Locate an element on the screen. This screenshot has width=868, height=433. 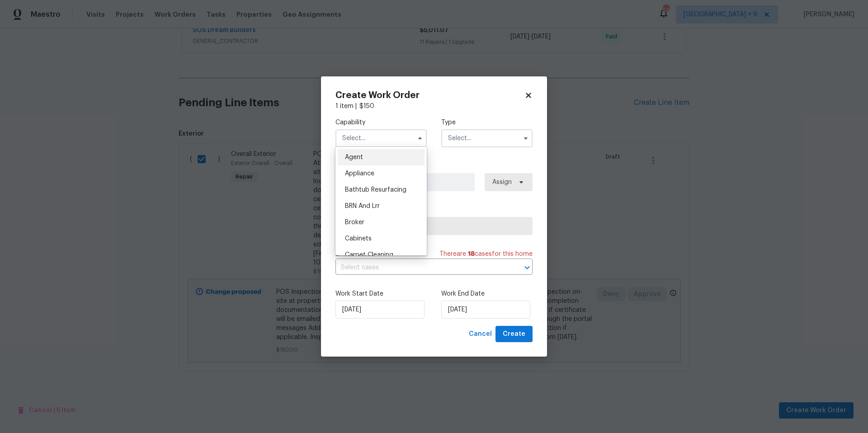
span: Cabinets is located at coordinates (358, 238).